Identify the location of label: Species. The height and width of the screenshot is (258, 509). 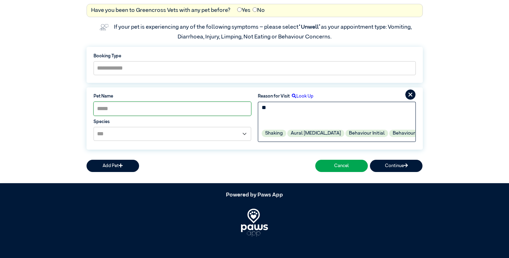
(172, 122).